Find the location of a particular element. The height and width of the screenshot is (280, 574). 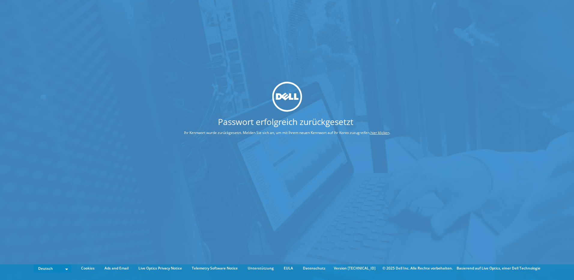

a: Telemetry Software Notice is located at coordinates (215, 268).